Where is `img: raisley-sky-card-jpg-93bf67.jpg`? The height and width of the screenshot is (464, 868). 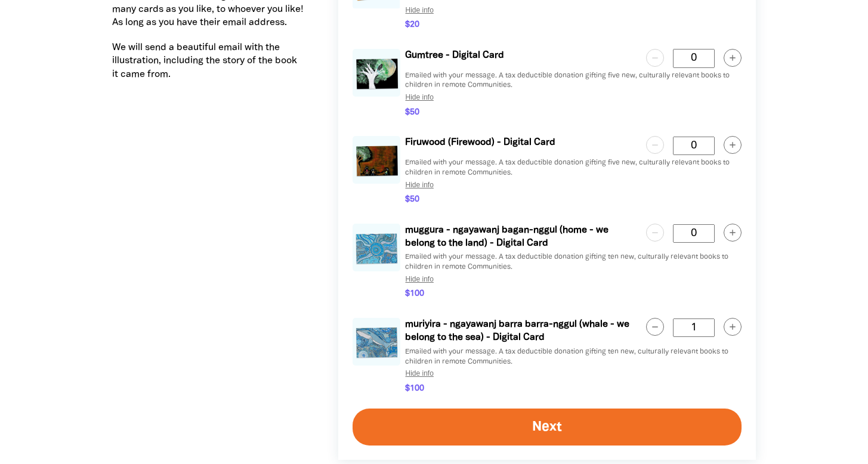
img: raisley-sky-card-jpg-93bf67.jpg is located at coordinates (376, 160).